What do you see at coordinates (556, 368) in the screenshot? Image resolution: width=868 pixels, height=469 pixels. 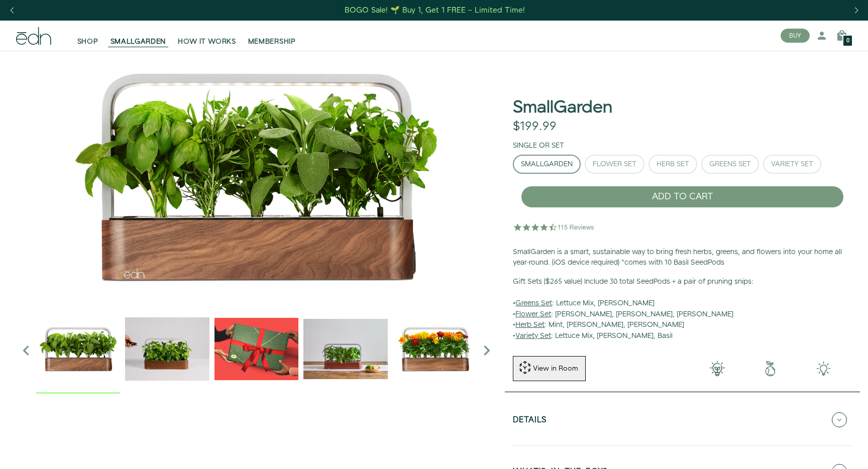 I see `div: View in Room` at bounding box center [556, 368].